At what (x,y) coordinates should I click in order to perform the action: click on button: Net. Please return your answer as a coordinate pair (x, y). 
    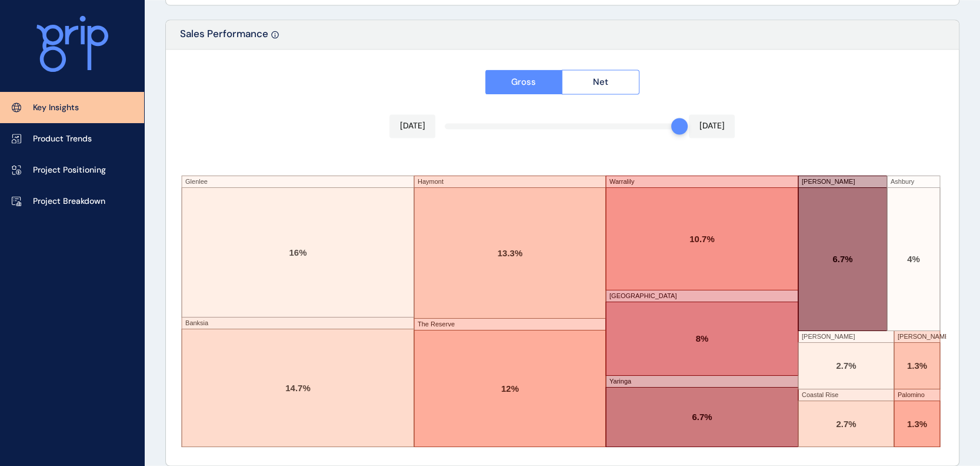
    Looking at the image, I should click on (601, 81).